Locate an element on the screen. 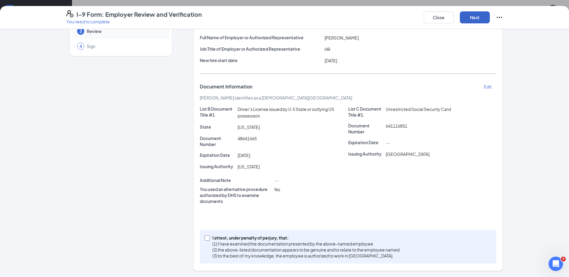  p: Edit is located at coordinates (488, 87).